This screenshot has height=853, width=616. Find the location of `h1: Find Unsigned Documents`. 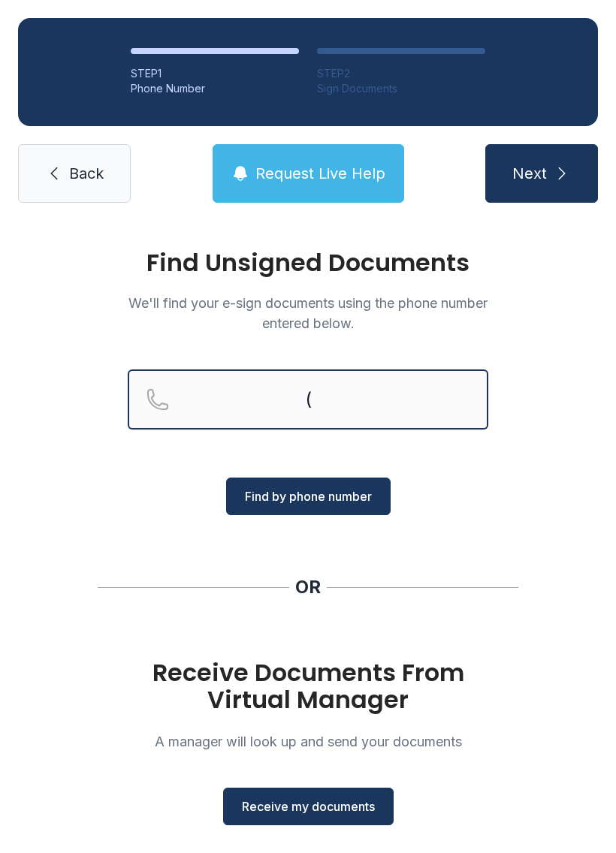

h1: Find Unsigned Documents is located at coordinates (308, 263).